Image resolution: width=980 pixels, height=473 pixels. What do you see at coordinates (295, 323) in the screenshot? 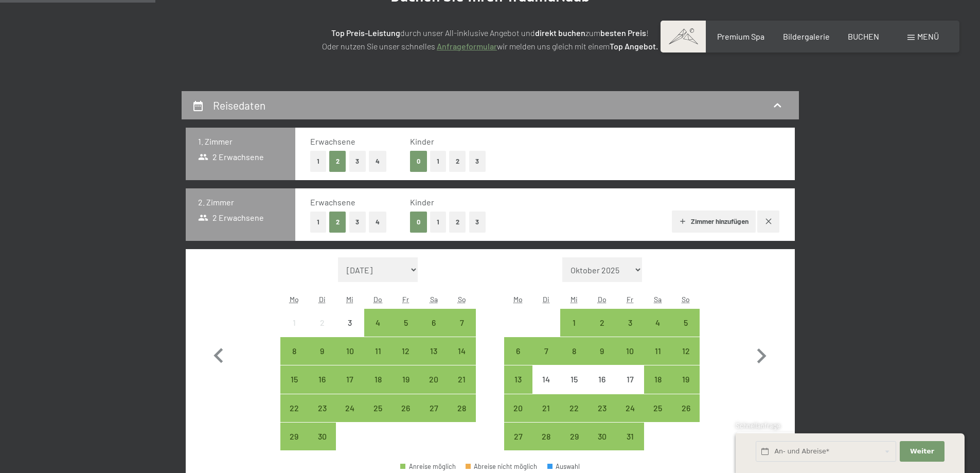
I see `div: Mon Sep 01 2025` at bounding box center [295, 323].